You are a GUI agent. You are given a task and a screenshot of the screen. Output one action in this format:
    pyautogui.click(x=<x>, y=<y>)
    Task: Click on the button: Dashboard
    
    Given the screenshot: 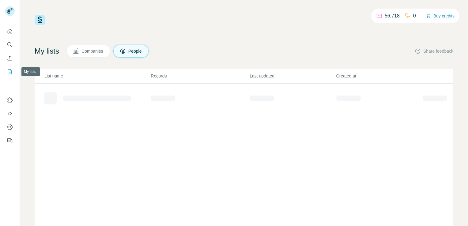 What is the action you would take?
    pyautogui.click(x=10, y=127)
    